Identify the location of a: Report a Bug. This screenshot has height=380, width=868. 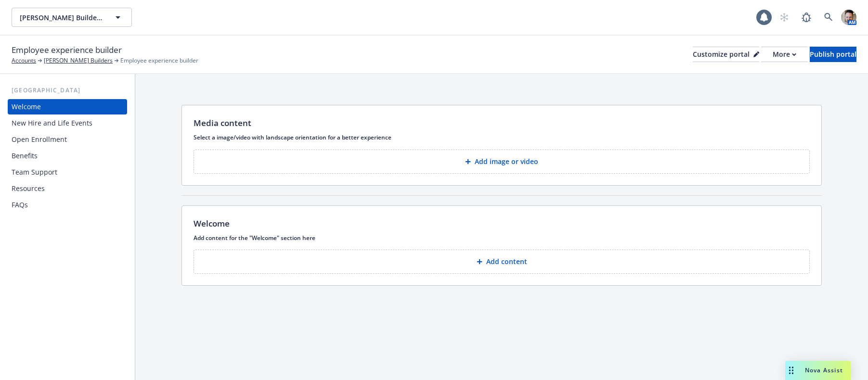
(807, 18).